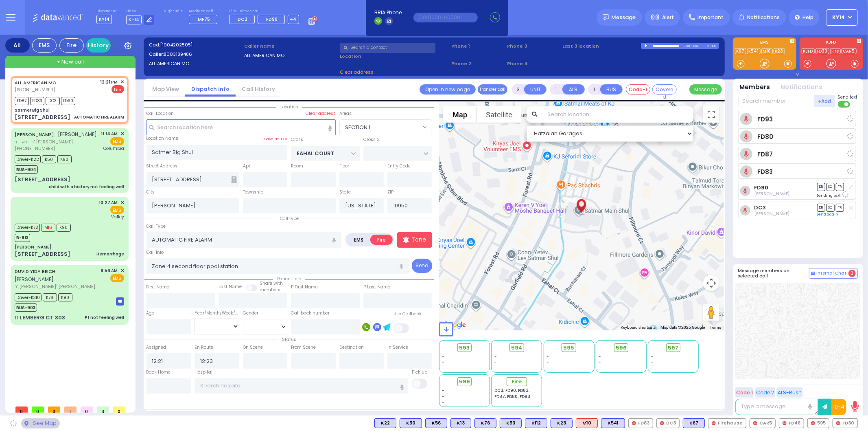 This screenshot has width=868, height=431. What do you see at coordinates (407, 314) in the screenshot?
I see `label: Use Callback` at bounding box center [407, 314].